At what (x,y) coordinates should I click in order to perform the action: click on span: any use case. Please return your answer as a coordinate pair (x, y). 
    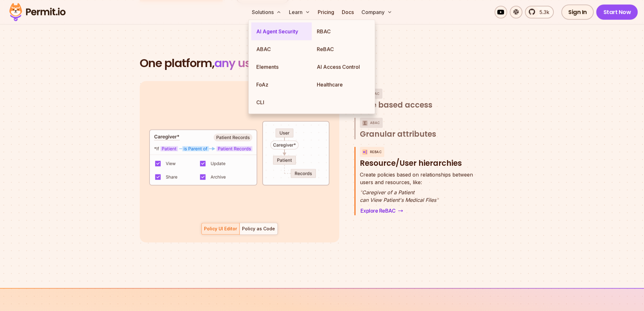
    Looking at the image, I should click on (250, 63).